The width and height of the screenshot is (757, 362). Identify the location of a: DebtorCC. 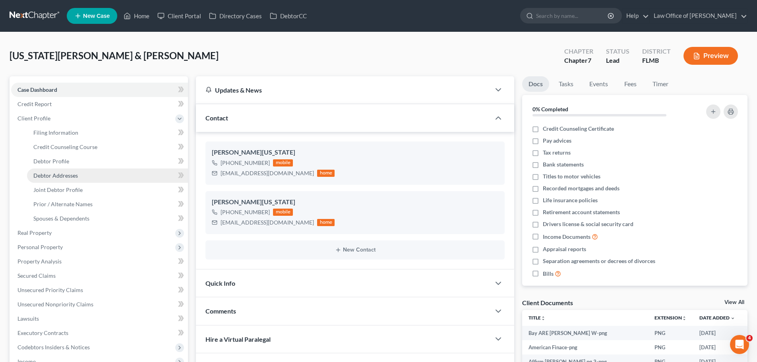
(288, 16).